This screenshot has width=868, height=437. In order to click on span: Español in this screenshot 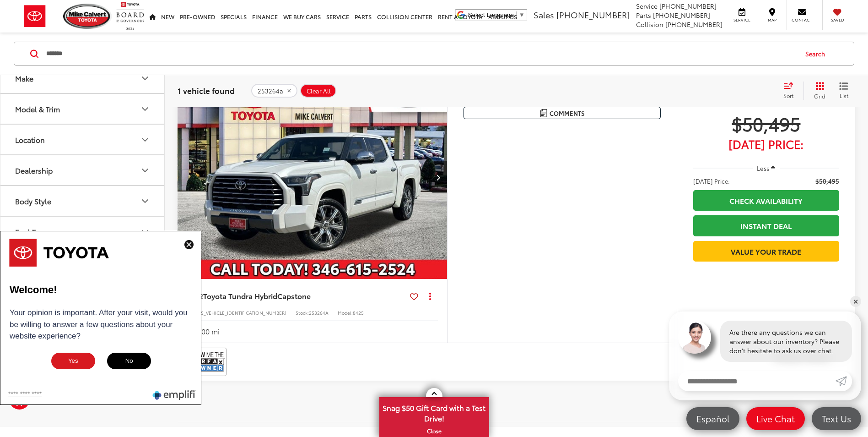, I will do `click(713, 418)`.